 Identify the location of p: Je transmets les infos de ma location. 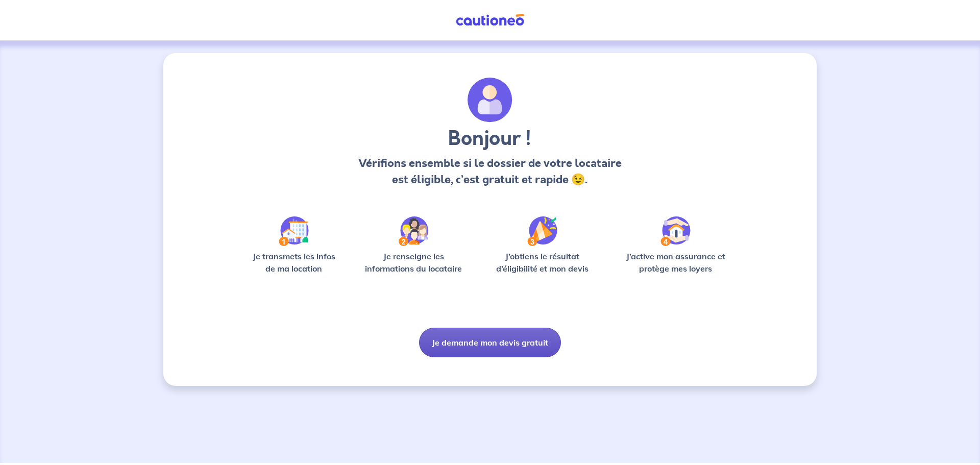
(293, 263).